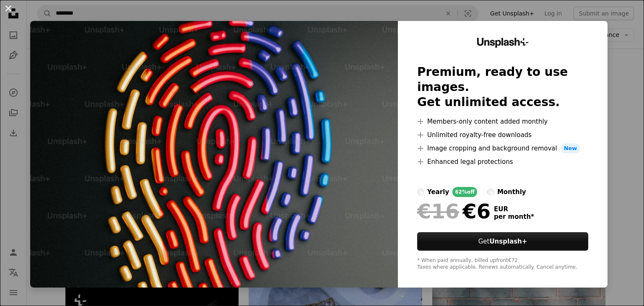 The height and width of the screenshot is (306, 644). What do you see at coordinates (503, 162) in the screenshot?
I see `li: Enhanced legal protections` at bounding box center [503, 162].